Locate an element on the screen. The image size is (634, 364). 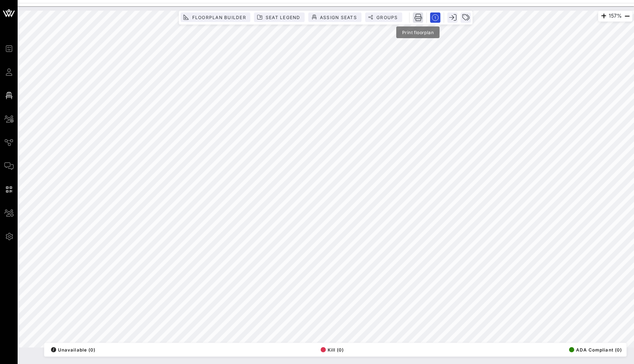
button: Groups is located at coordinates (384, 17).